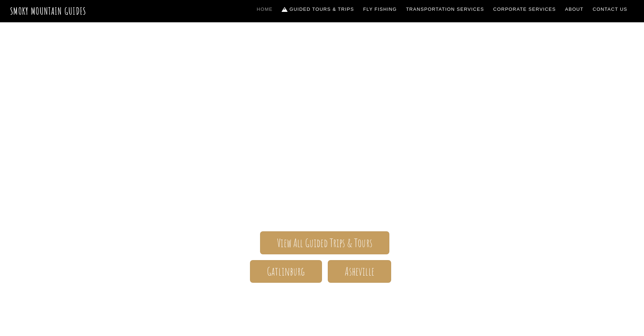 The height and width of the screenshot is (336, 644). Describe the element at coordinates (574, 9) in the screenshot. I see `a: About` at that location.